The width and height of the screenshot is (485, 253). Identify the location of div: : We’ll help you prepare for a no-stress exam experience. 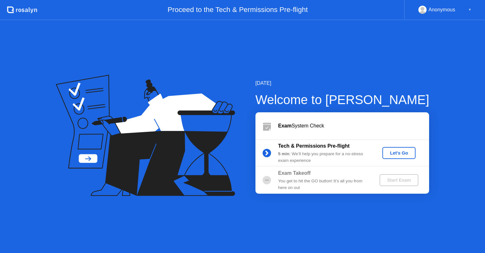
(323, 157).